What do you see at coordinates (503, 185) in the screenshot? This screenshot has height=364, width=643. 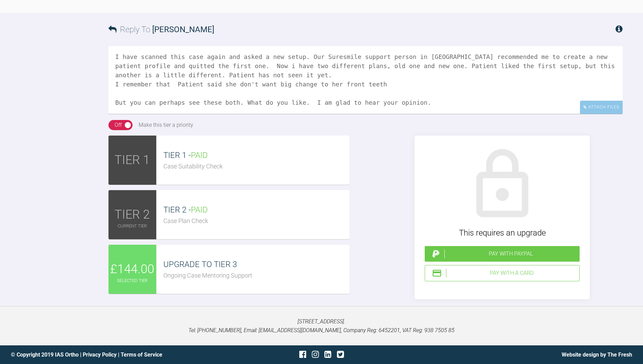 I see `img: lock.6dc949b6.svg` at bounding box center [503, 185].